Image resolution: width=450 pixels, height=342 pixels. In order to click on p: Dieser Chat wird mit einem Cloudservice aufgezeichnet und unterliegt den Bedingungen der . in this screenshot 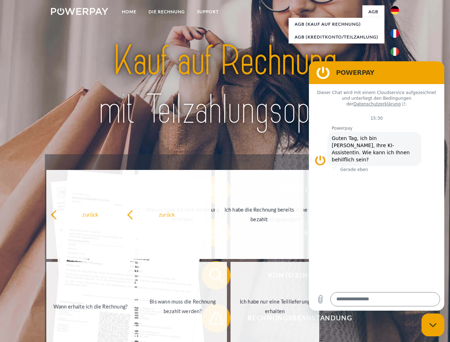, I will do `click(68, 37)`.